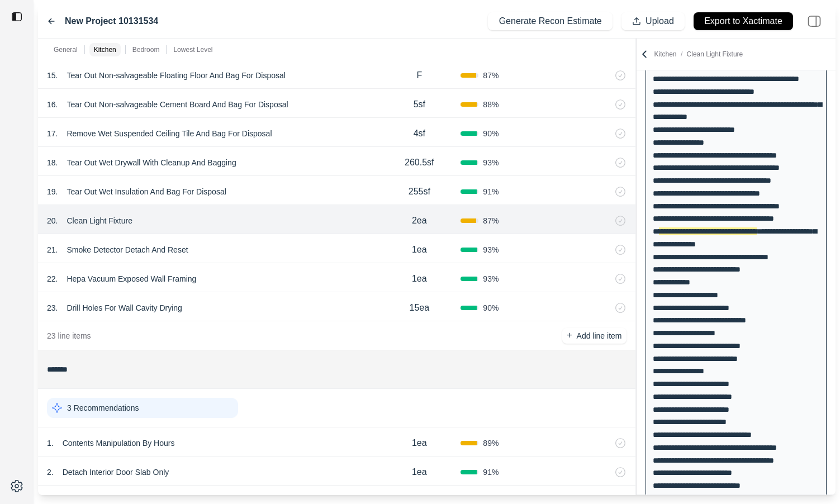 Image resolution: width=840 pixels, height=504 pixels. Describe the element at coordinates (118, 443) in the screenshot. I see `p: Contents Manipulation By Hours` at that location.